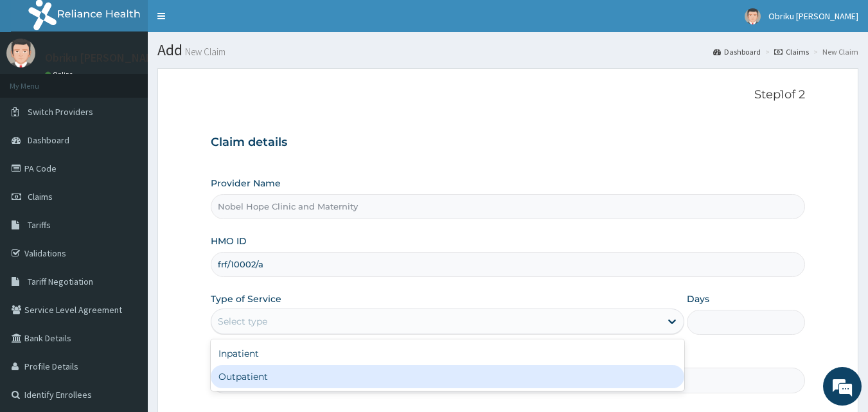 Image resolution: width=868 pixels, height=412 pixels. What do you see at coordinates (125, 298) in the screenshot?
I see `textarea: Type your message and hit 'Enter'` at bounding box center [125, 298].